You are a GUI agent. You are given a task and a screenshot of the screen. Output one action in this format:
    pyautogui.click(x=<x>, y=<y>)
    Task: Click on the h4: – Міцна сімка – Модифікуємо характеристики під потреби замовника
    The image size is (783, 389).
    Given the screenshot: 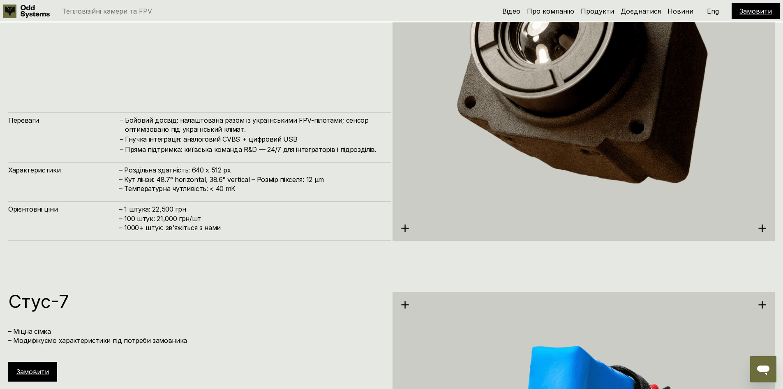 What is the action you would take?
    pyautogui.click(x=195, y=336)
    